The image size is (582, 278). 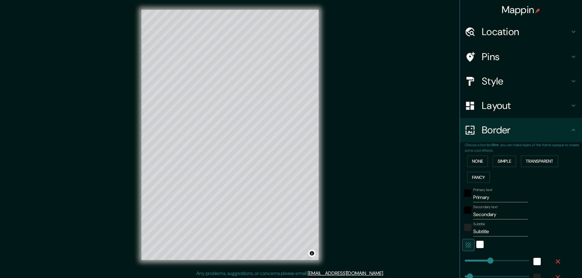 What do you see at coordinates (504, 161) in the screenshot?
I see `button: Simple` at bounding box center [504, 161].